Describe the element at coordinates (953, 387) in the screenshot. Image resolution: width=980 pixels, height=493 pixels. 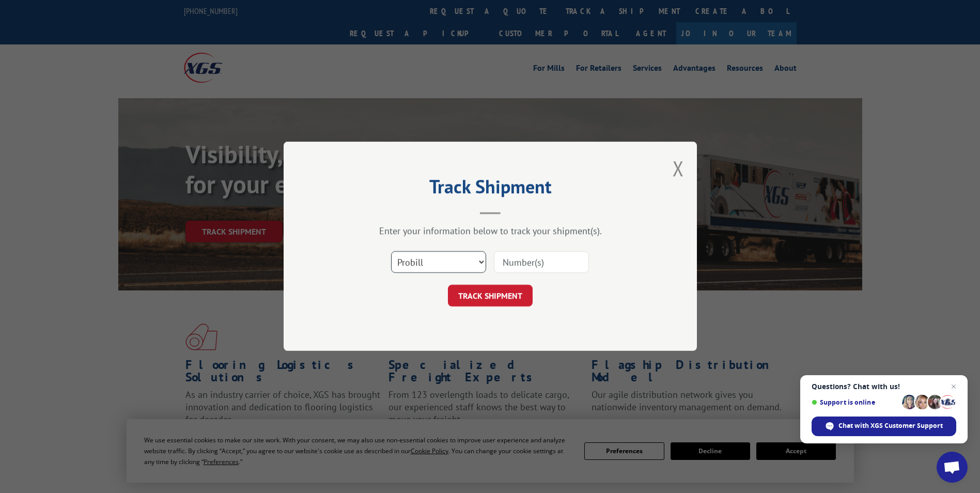
I see `span: Close chat` at that location.